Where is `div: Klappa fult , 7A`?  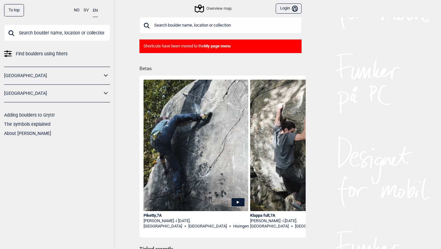
div: Klappa fult , 7A is located at coordinates (303, 215).